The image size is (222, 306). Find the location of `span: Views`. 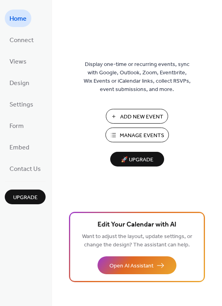

span: Views is located at coordinates (18, 62).